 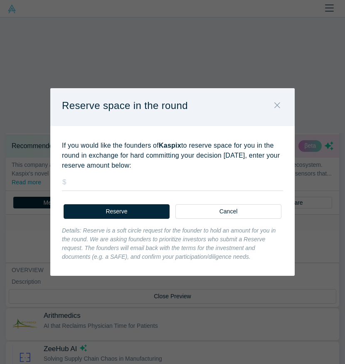 I want to click on p: Reserve space in the round, so click(x=125, y=106).